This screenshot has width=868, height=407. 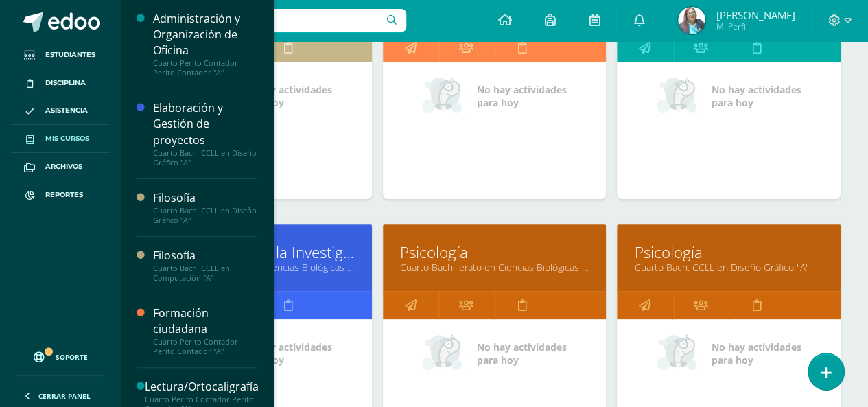 I want to click on img: 2a9e4ed1db2ea39b7ff423f7be37eaa2.png, so click(x=692, y=21).